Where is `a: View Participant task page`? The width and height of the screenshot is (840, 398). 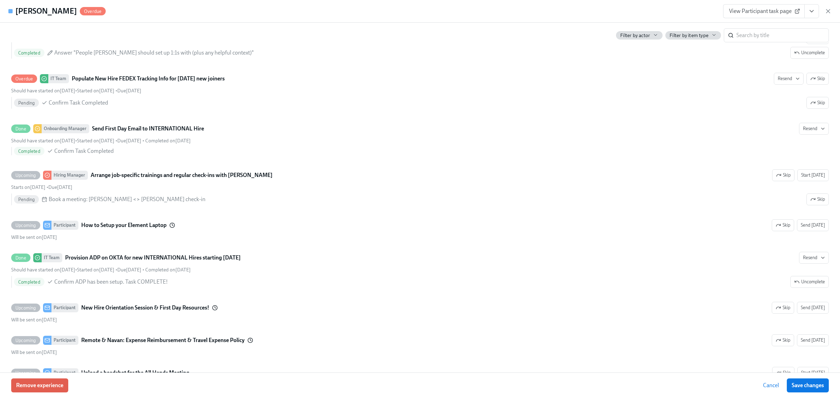 a: View Participant task page is located at coordinates (764, 11).